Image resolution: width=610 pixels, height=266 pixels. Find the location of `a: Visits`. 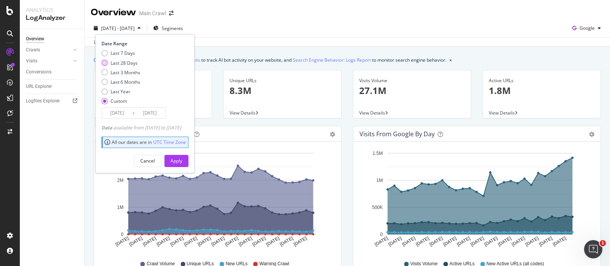

a: Visits is located at coordinates (48, 61).